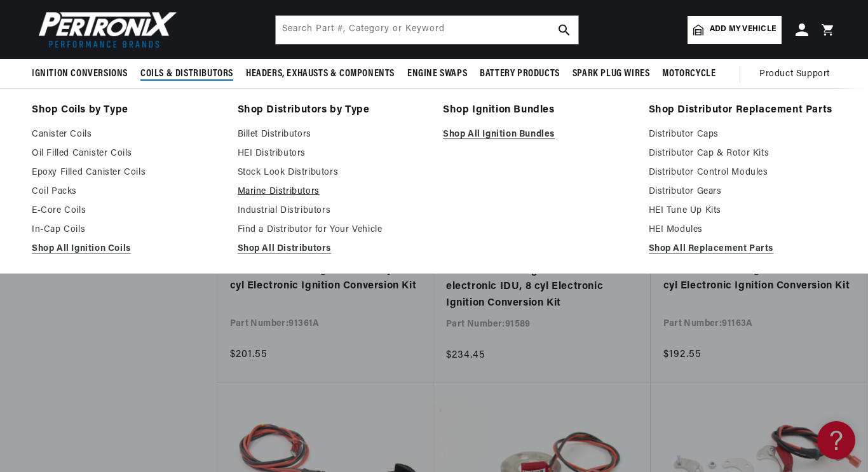  What do you see at coordinates (105, 30) in the screenshot?
I see `img: Pertronix` at bounding box center [105, 30].